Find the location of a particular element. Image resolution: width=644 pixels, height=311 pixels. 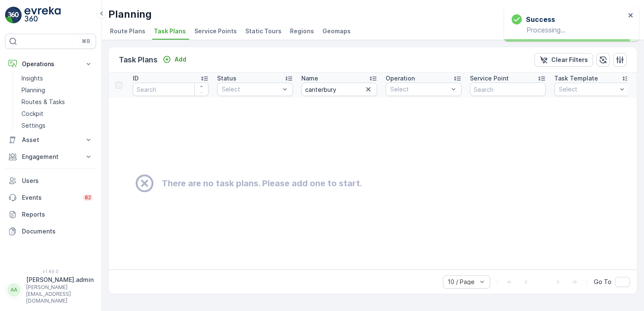

button: Asset is located at coordinates (50, 140).